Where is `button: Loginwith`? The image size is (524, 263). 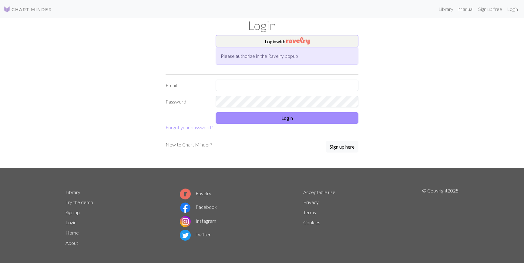 button: Loginwith is located at coordinates (287, 41).